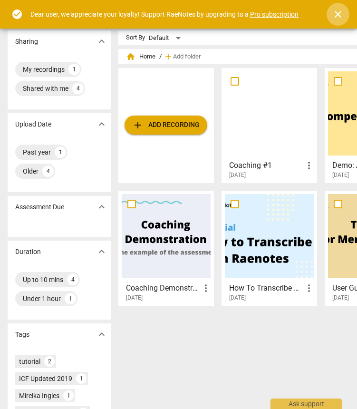 The height and width of the screenshot is (409, 357). Describe the element at coordinates (163, 288) in the screenshot. I see `h3: Coaching Demonstration (Example)` at that location.